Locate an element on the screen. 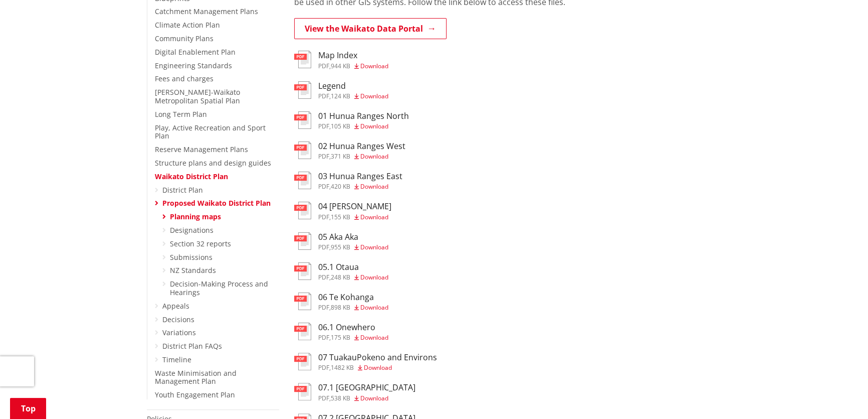  a: Structure plans and design guides is located at coordinates (213, 163).